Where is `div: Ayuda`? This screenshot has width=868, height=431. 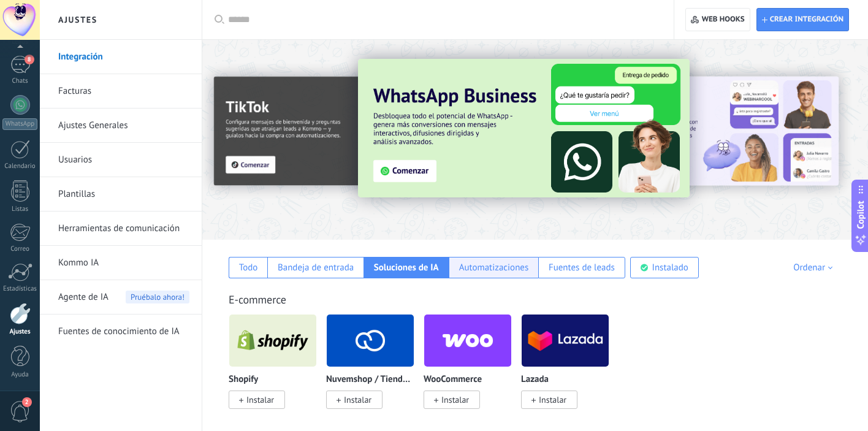
div: Ayuda is located at coordinates (20, 375).